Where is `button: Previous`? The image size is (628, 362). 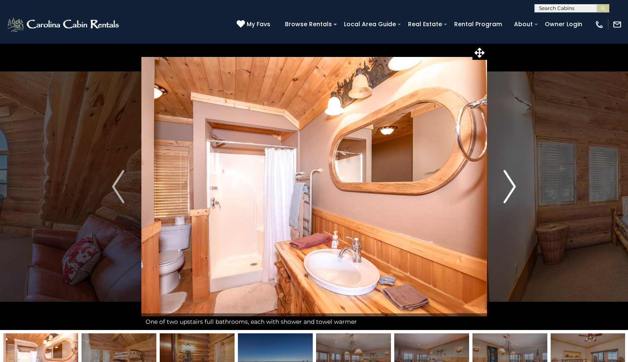 button: Previous is located at coordinates (118, 187).